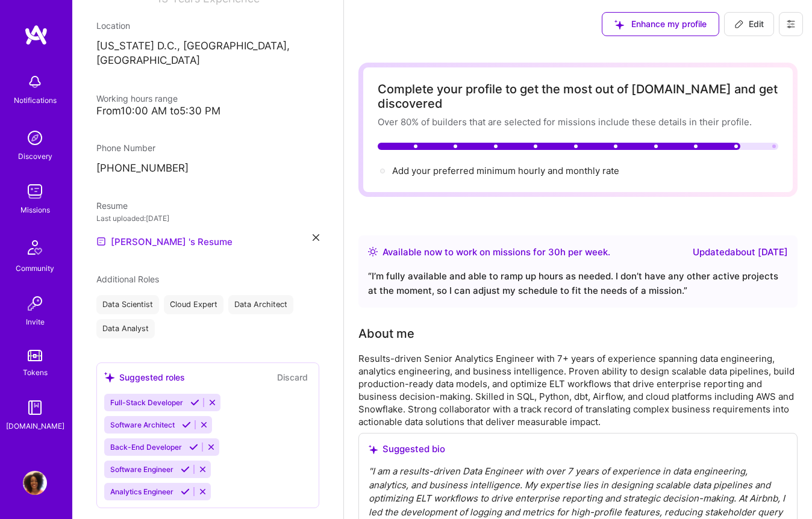 Image resolution: width=812 pixels, height=519 pixels. What do you see at coordinates (142, 470) in the screenshot?
I see `span: Software Engineer` at bounding box center [142, 470].